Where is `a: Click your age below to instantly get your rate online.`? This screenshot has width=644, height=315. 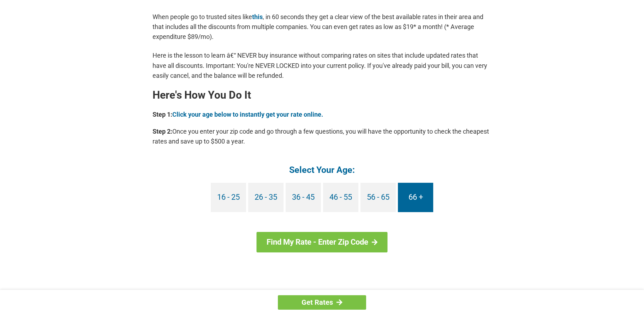
a: Click your age below to instantly get your rate online. is located at coordinates (248, 114).